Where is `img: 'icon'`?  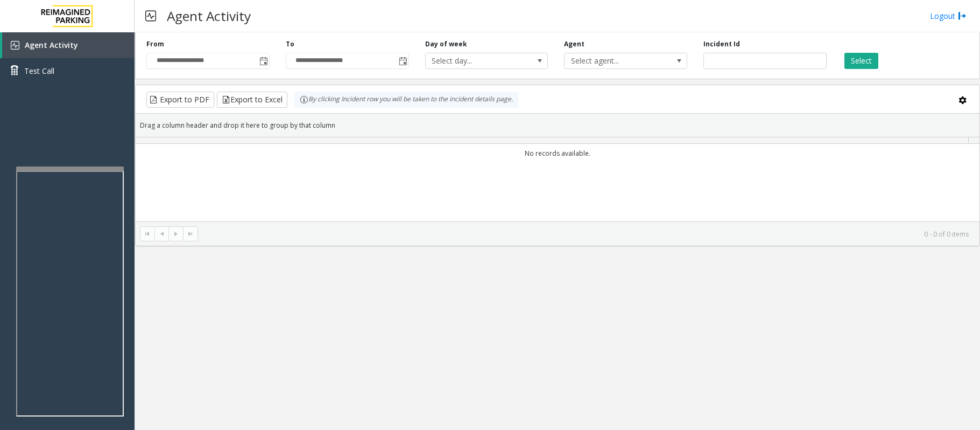
img: 'icon' is located at coordinates (15, 45).